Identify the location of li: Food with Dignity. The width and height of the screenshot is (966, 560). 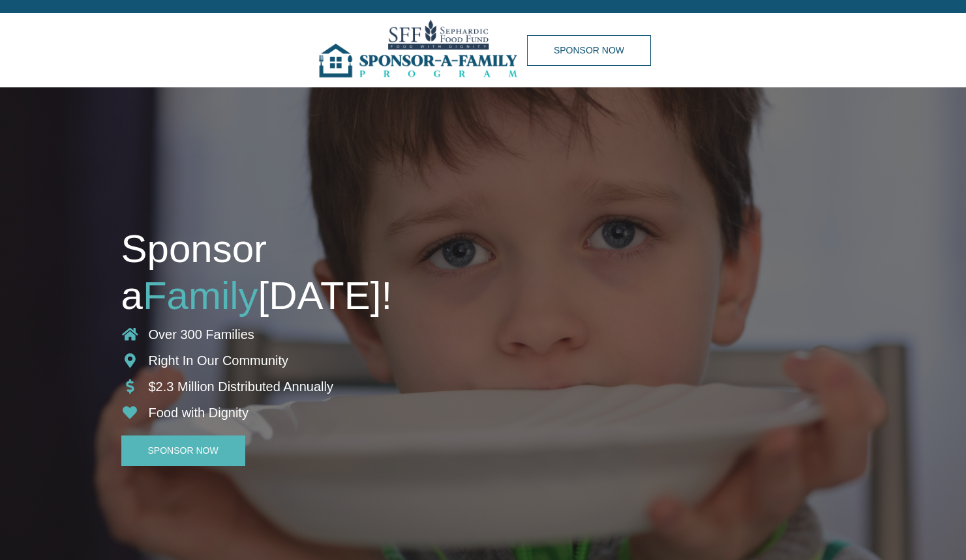
(328, 413).